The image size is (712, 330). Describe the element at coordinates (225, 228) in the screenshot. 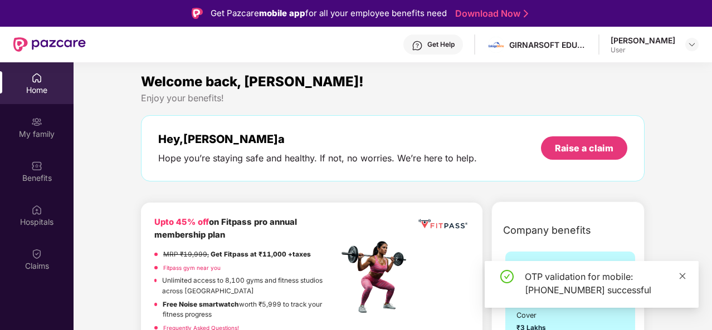

I see `b: on Fitpass pro annual membership plan` at that location.